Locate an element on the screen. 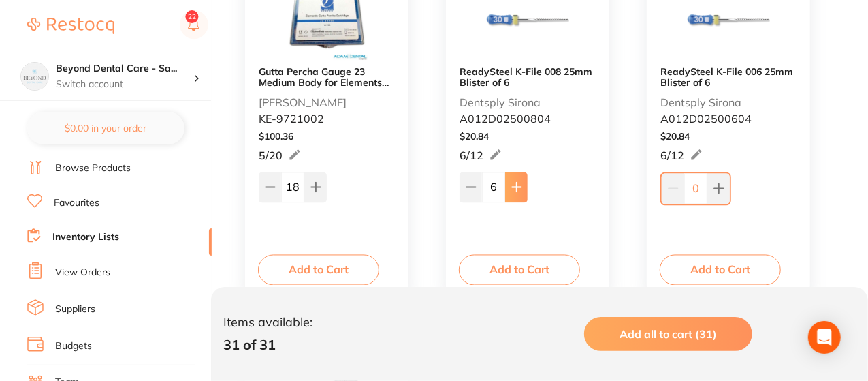  a: Favourites is located at coordinates (76, 203).